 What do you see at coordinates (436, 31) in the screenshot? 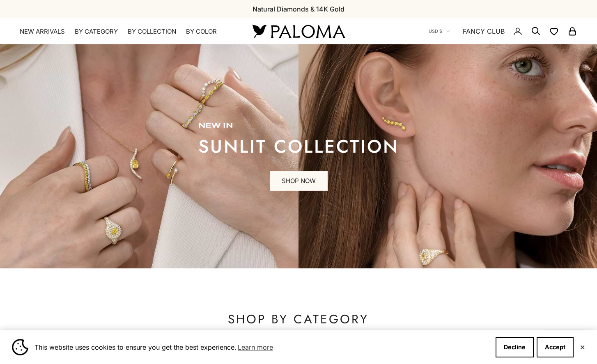
I see `span: USD $` at bounding box center [436, 31].